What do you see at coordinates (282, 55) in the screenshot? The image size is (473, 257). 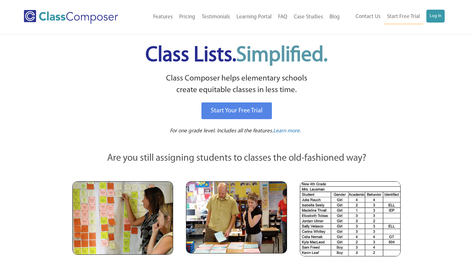 I see `span: Simplified.` at bounding box center [282, 55].